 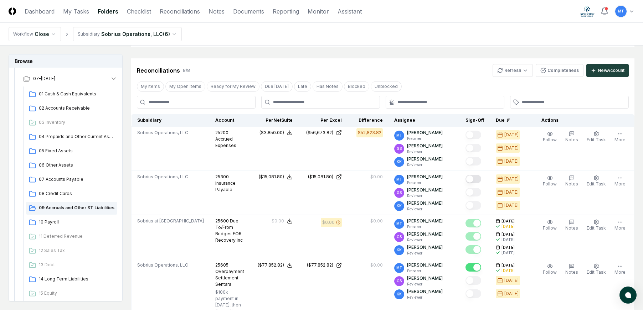 I want to click on span: 04 Prepaids and Other Current Assets, so click(x=77, y=137).